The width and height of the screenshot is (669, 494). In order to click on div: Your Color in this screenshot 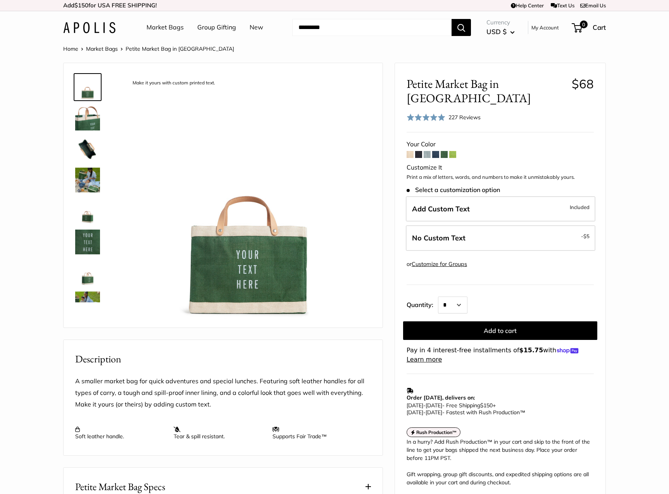, I will do `click(500, 145)`.